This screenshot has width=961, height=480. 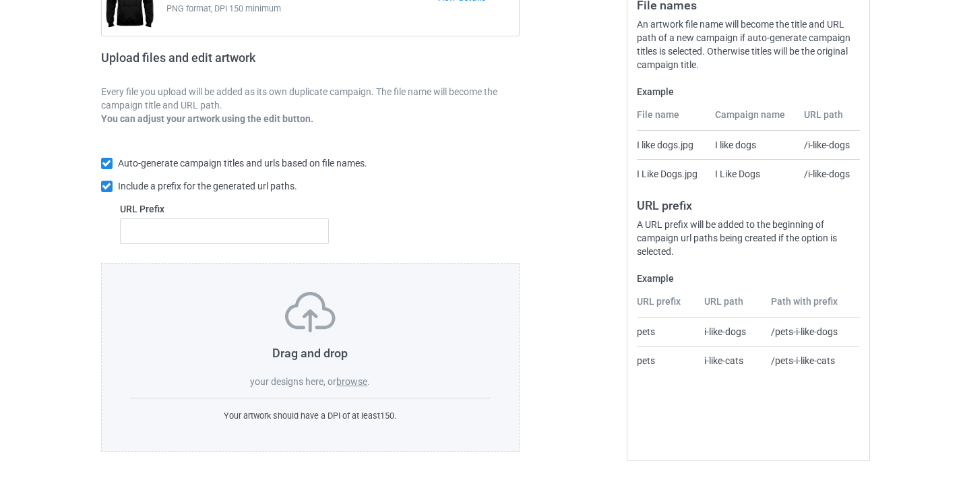 What do you see at coordinates (667, 306) in the screenshot?
I see `th: URL prefix` at bounding box center [667, 306].